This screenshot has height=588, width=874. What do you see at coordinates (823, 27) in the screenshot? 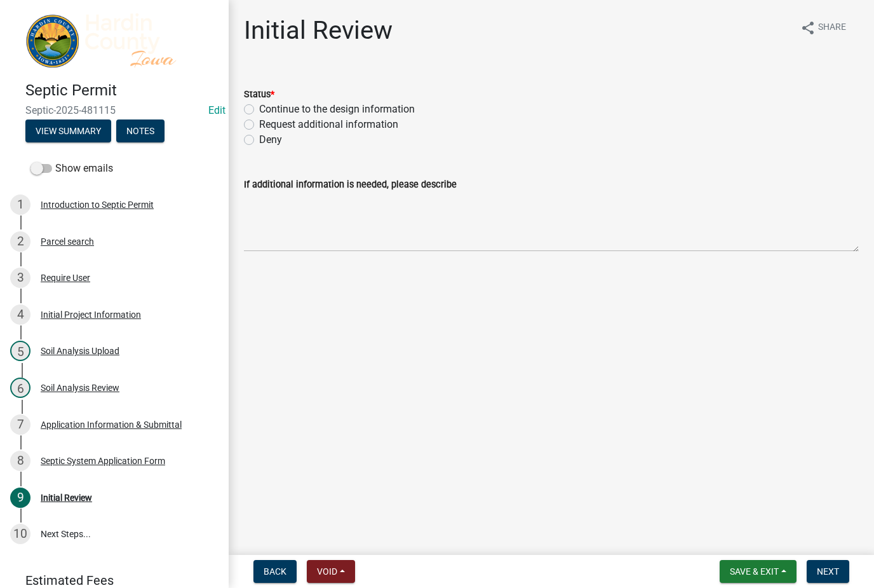
I see `button: shareShare` at bounding box center [823, 27].